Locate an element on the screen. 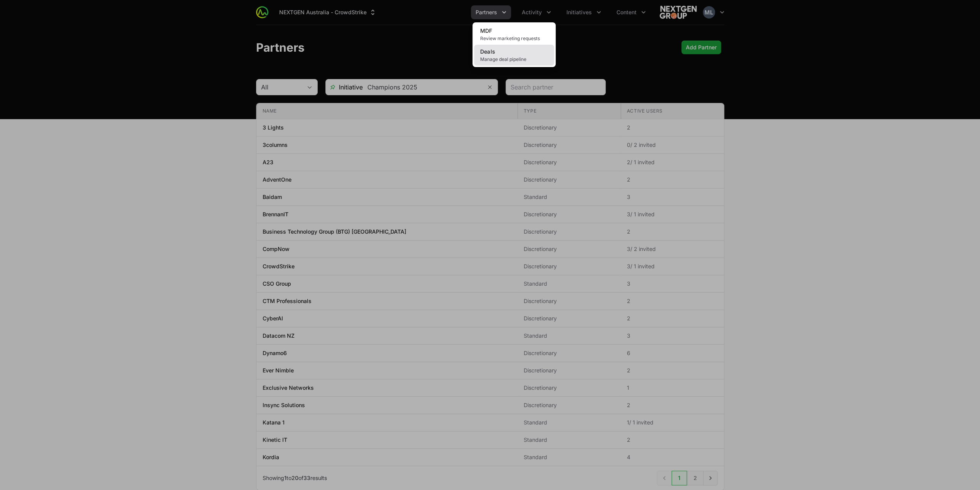 The width and height of the screenshot is (980, 490). span: Manage deal pipeline is located at coordinates (513, 59).